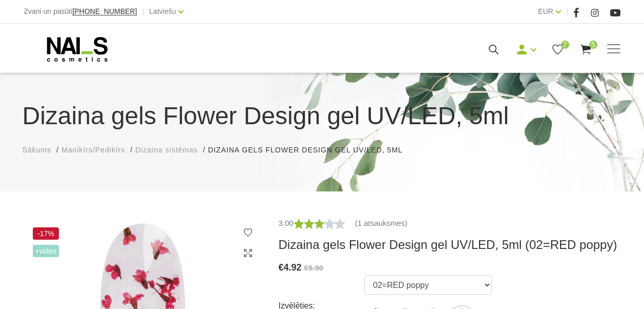  I want to click on span: 3.00, so click(286, 223).